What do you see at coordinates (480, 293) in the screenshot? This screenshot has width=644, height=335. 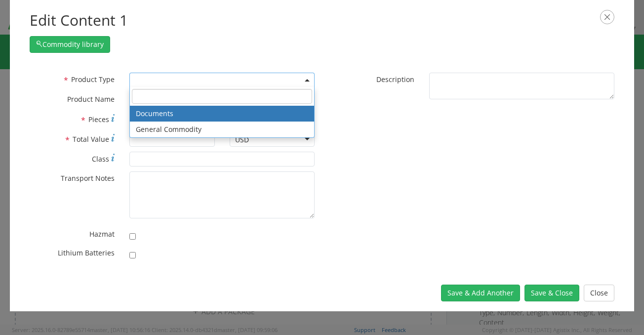 I see `button: Save & Add Another` at bounding box center [480, 293].